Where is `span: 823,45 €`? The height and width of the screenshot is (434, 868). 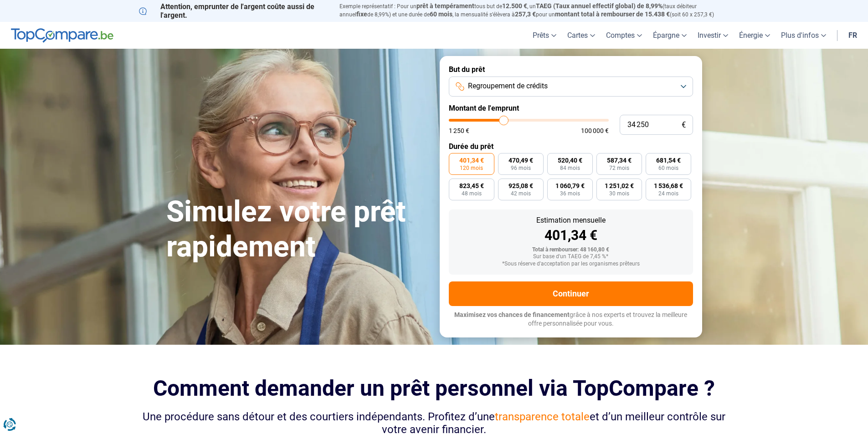 span: 823,45 € is located at coordinates (472, 186).